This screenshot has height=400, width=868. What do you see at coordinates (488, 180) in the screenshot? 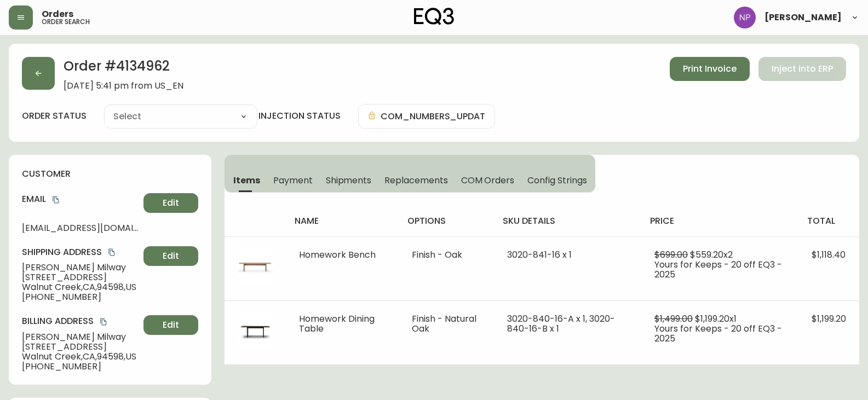
I see `span: COM Orders` at bounding box center [488, 180].